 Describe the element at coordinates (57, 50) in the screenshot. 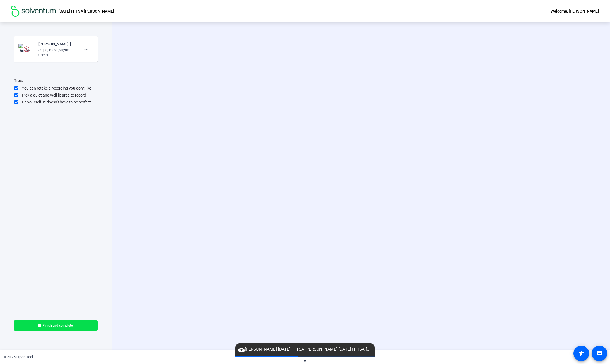

I see `div: 30fps, 1080P, 0bytes` at that location.